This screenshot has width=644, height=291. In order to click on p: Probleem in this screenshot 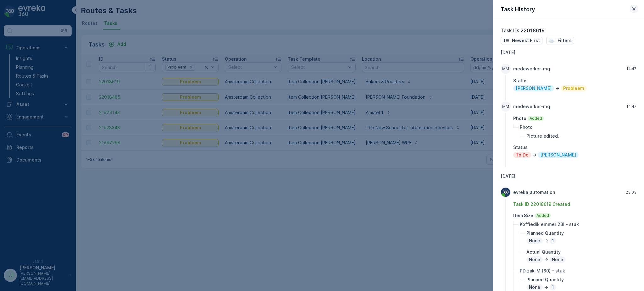, I will do `click(573, 89)`.